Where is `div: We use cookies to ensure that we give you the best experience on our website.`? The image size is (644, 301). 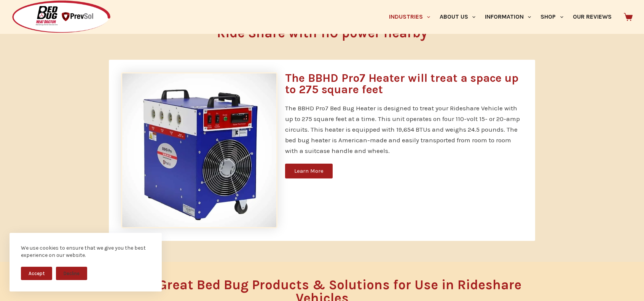
div: We use cookies to ensure that we give you the best experience on our website. is located at coordinates (85, 252).